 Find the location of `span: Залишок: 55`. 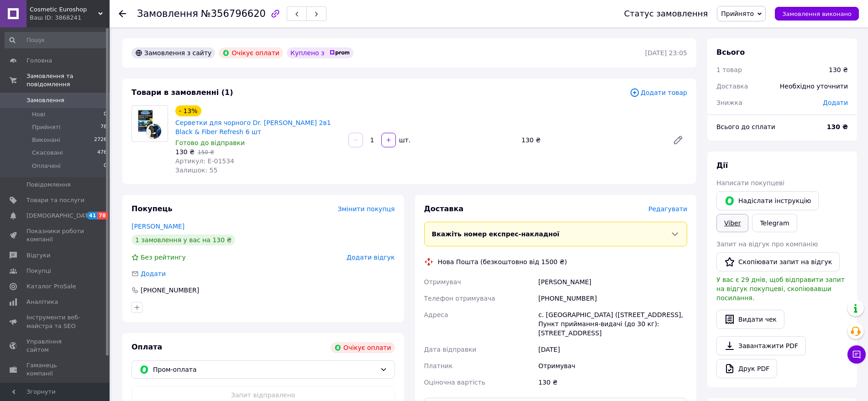

span: Залишок: 55 is located at coordinates (196, 170).